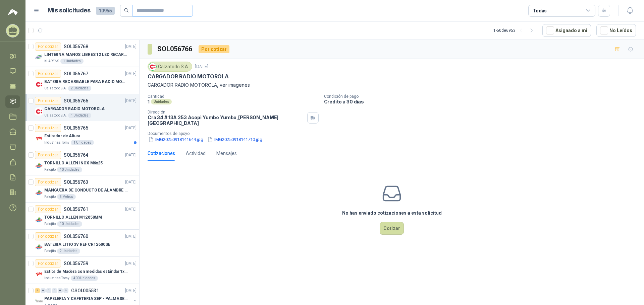 The width and height of the screenshot is (644, 305). What do you see at coordinates (51, 62) in the screenshot?
I see `p: KLARENS` at bounding box center [51, 62].